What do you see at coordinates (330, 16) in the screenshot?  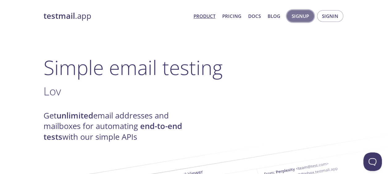 I see `span: Signin` at bounding box center [330, 16].